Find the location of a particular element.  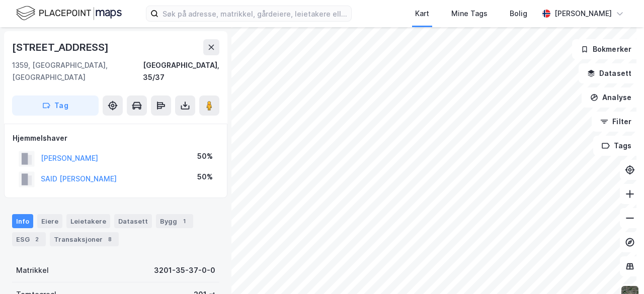

button: Analyse is located at coordinates (610, 98).